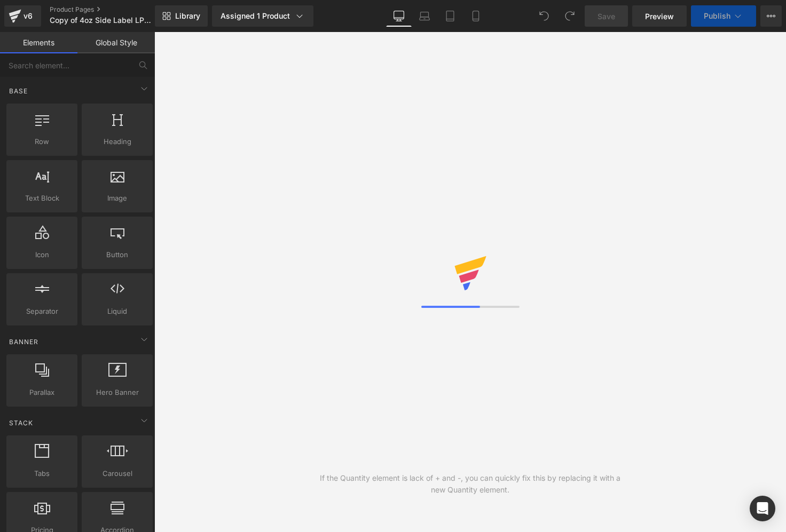 This screenshot has width=786, height=532. I want to click on button: Undo, so click(544, 16).